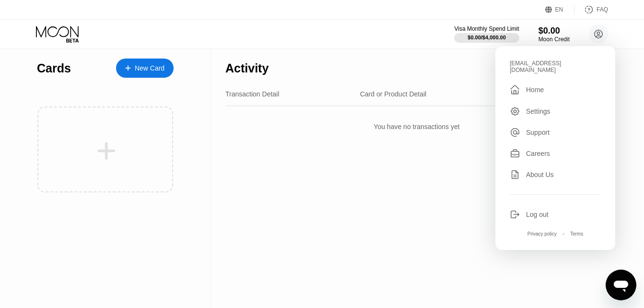 The width and height of the screenshot is (644, 308). Describe the element at coordinates (554, 39) in the screenshot. I see `div: Moon Credit` at that location.